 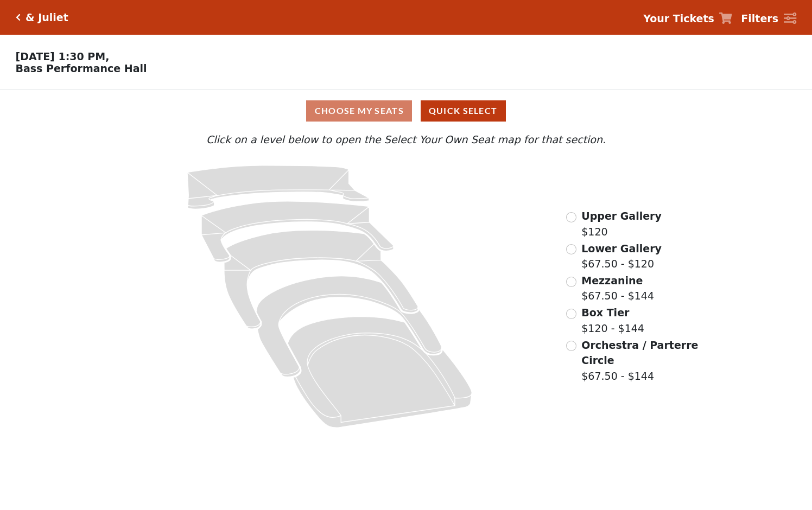 I want to click on strong: Filters, so click(x=760, y=19).